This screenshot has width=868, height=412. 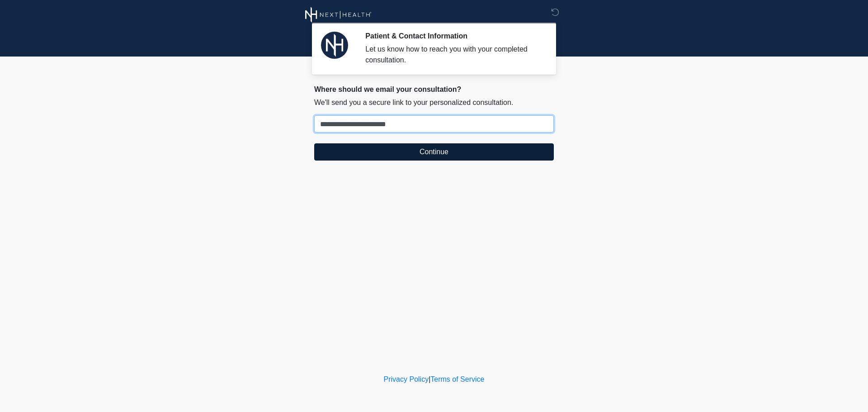 What do you see at coordinates (434, 103) in the screenshot?
I see `p: We'll send you a secure link to your personalized consultation.` at bounding box center [434, 103].